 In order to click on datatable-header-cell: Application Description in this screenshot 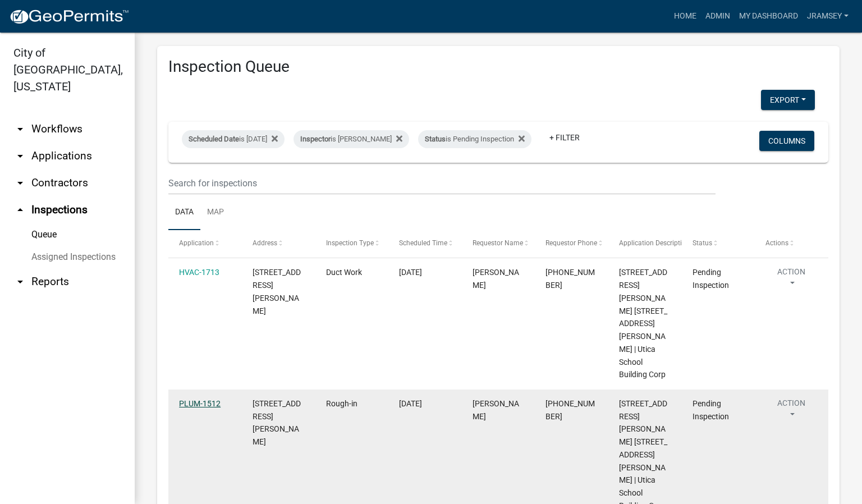, I will do `click(645, 243)`.